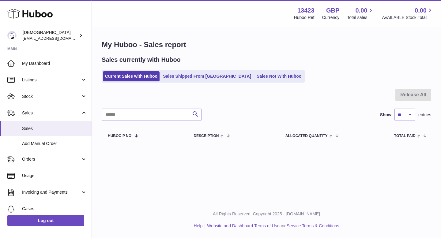 Image resolution: width=441 pixels, height=238 pixels. Describe the element at coordinates (51, 192) in the screenshot. I see `span: Invoicing and Payments` at that location.